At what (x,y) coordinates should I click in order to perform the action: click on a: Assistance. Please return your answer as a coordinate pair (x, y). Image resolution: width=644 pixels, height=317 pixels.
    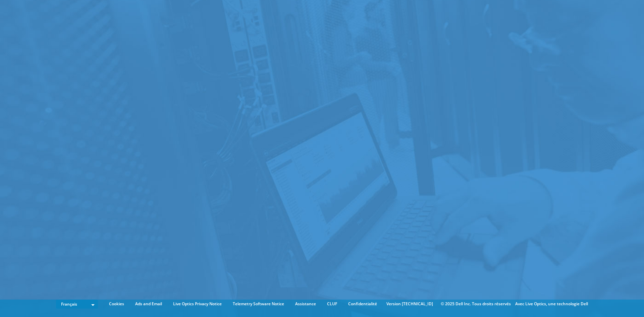
    Looking at the image, I should click on (306, 304).